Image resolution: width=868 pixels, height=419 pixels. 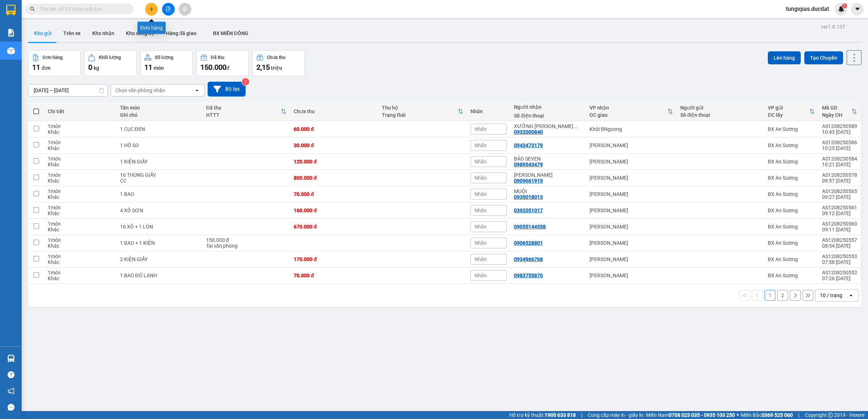 What do you see at coordinates (420, 108) in the screenshot?
I see `div: Thu hộ` at bounding box center [420, 108].